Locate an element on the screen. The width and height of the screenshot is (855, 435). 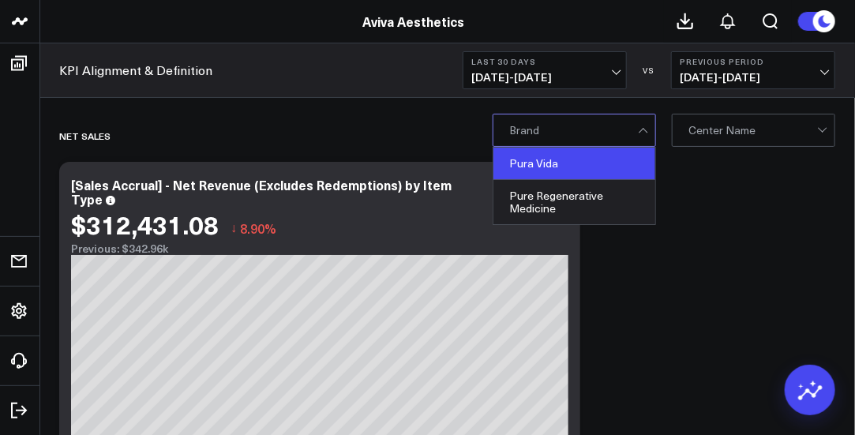
b: Previous Period is located at coordinates (753, 62).